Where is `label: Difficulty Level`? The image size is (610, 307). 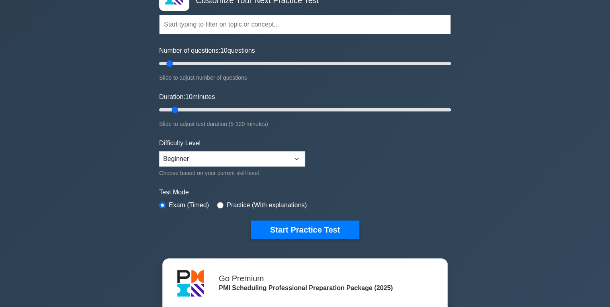 label: Difficulty Level is located at coordinates (180, 143).